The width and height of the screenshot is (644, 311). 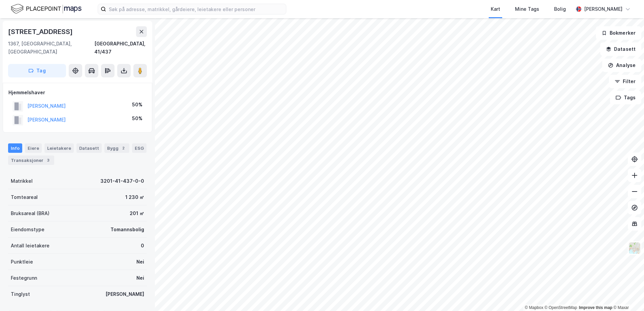 I want to click on div: ESG, so click(x=139, y=148).